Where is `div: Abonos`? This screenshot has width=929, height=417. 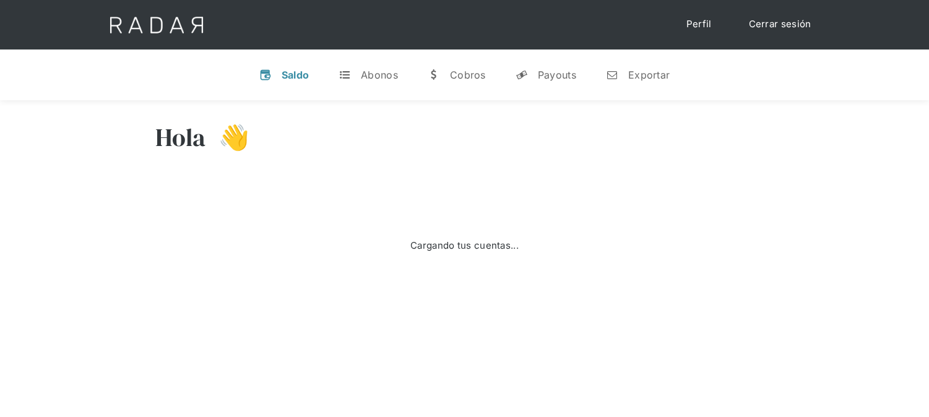
div: Abonos is located at coordinates (380, 75).